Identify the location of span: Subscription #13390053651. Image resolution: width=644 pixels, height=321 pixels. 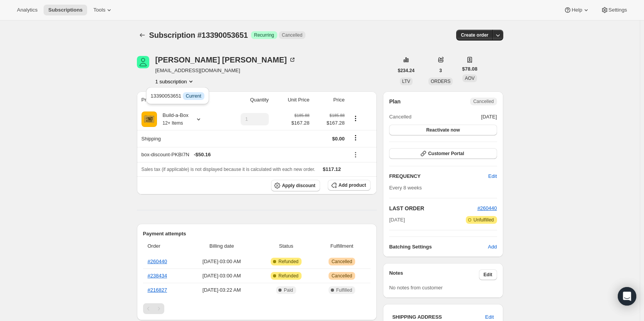
(199, 35).